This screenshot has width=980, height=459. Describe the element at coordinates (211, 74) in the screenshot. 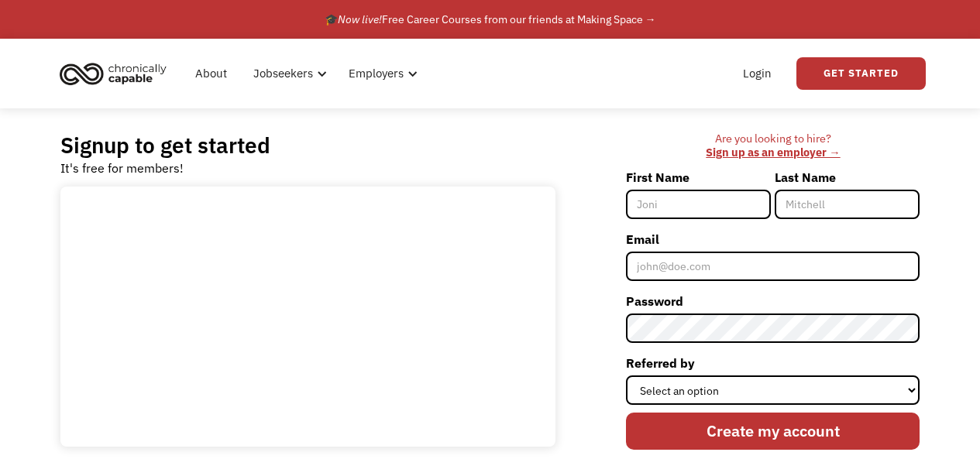

I see `a: About` at that location.